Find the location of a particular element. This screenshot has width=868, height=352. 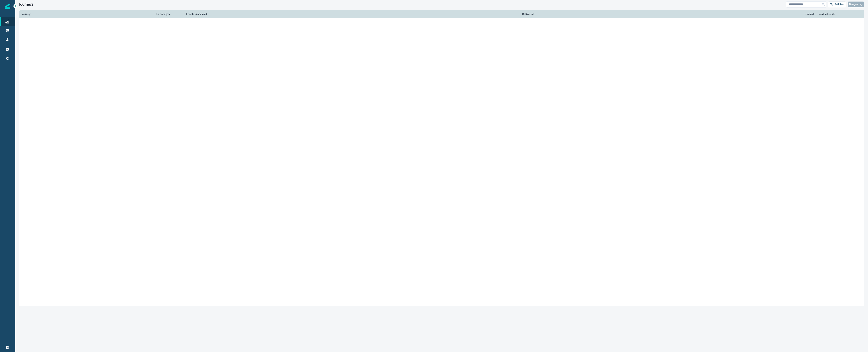

button: New journey is located at coordinates (856, 5).